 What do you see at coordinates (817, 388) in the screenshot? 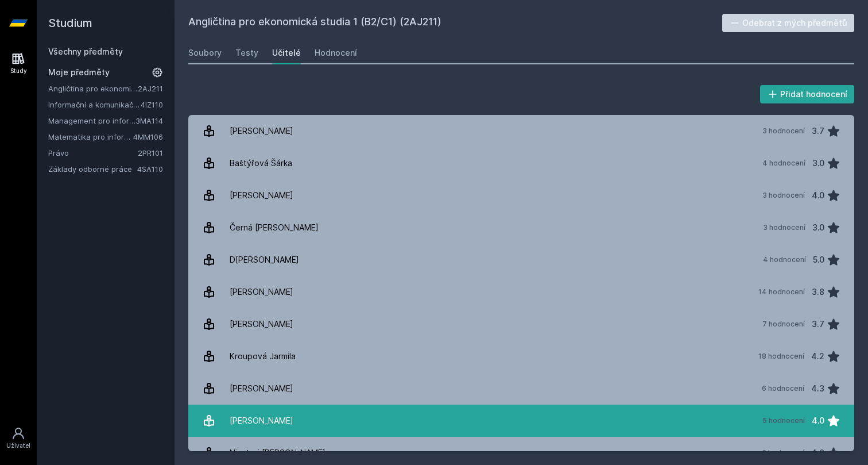
I see `div: 4.3` at bounding box center [817, 388].